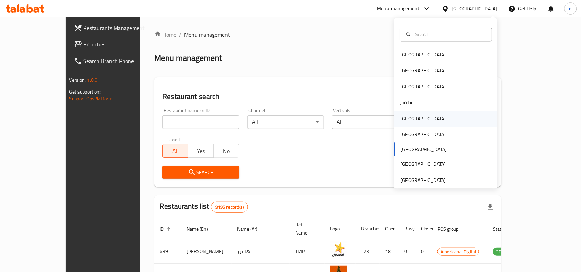  Describe the element at coordinates (167, 251) in the screenshot. I see `td: 639` at that location.